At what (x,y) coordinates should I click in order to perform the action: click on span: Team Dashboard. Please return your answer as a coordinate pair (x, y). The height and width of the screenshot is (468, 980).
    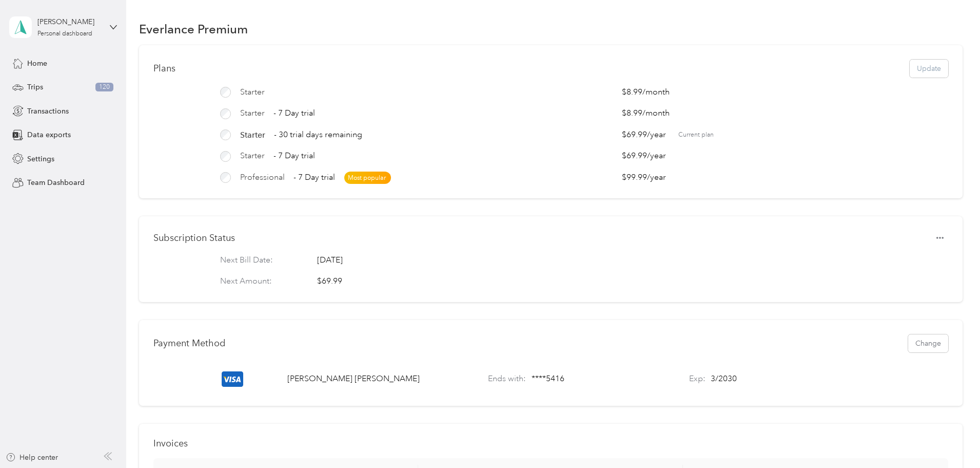
    Looking at the image, I should click on (56, 182).